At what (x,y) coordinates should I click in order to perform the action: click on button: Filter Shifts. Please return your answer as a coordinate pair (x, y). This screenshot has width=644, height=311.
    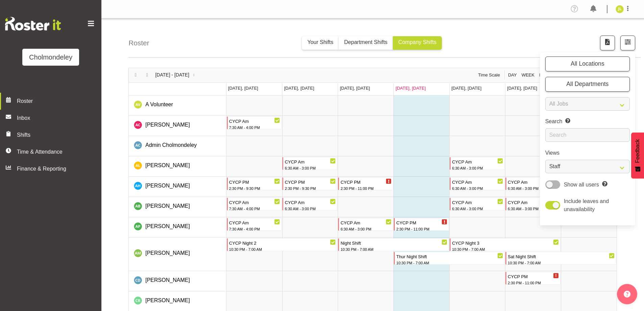
    Looking at the image, I should click on (628, 43).